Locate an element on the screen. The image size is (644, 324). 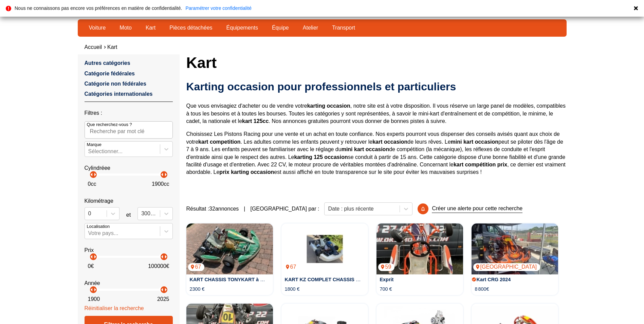
img: Kart CRG 2024 is located at coordinates (515, 249).